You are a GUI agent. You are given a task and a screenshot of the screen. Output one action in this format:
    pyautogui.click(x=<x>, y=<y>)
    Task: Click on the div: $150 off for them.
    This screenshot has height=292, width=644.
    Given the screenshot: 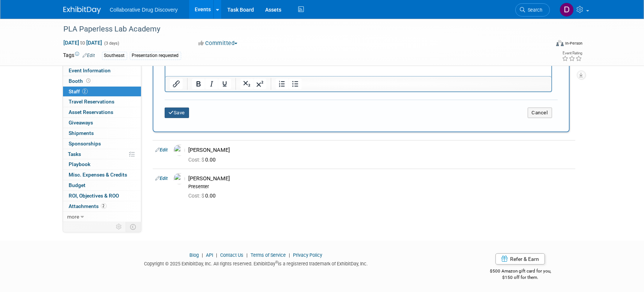 What is the action you would take?
    pyautogui.click(x=520, y=278)
    